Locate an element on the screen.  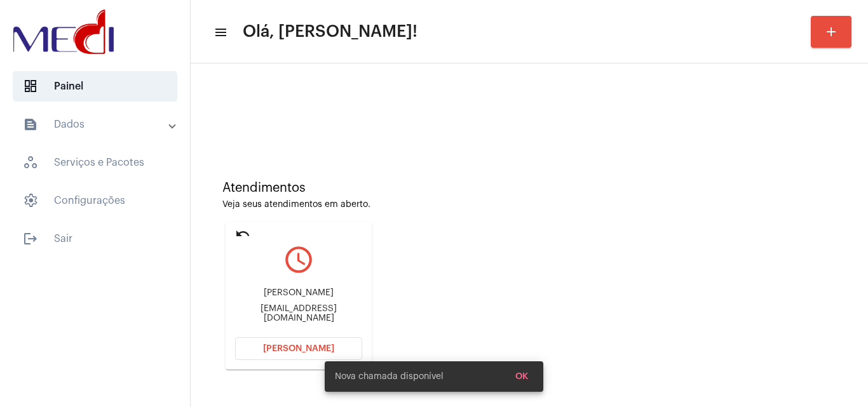
div: Atendimentos is located at coordinates (530, 188).